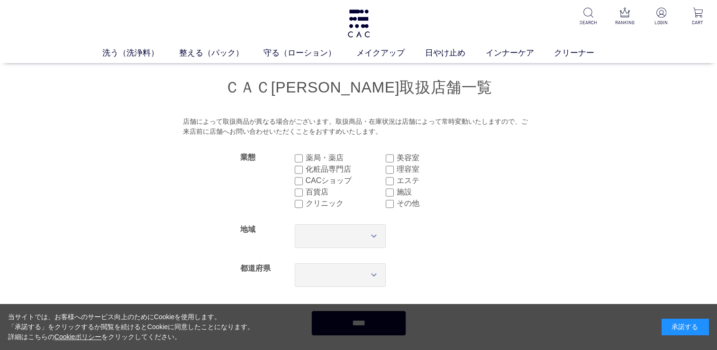  I want to click on a: インナーケア, so click(520, 53).